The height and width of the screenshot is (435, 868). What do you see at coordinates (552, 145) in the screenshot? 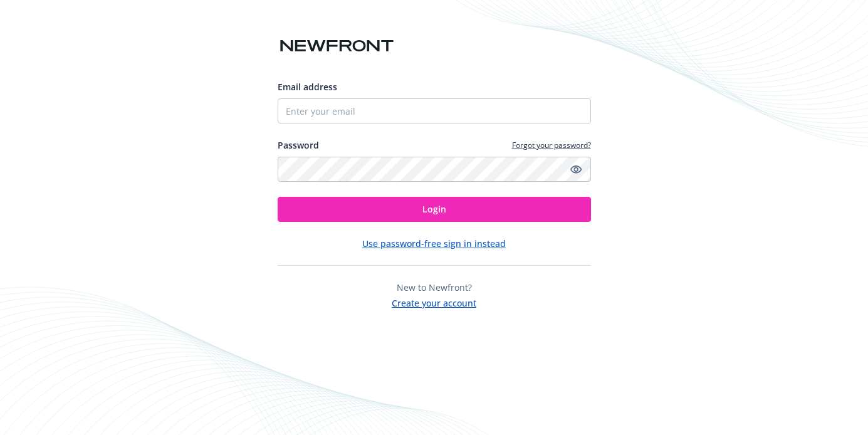
I see `a: Forgot your password?` at bounding box center [552, 145].